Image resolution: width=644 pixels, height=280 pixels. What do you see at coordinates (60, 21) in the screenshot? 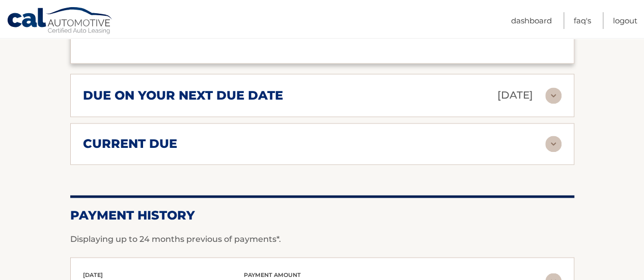
I see `a: Cal Automotive` at bounding box center [60, 21].